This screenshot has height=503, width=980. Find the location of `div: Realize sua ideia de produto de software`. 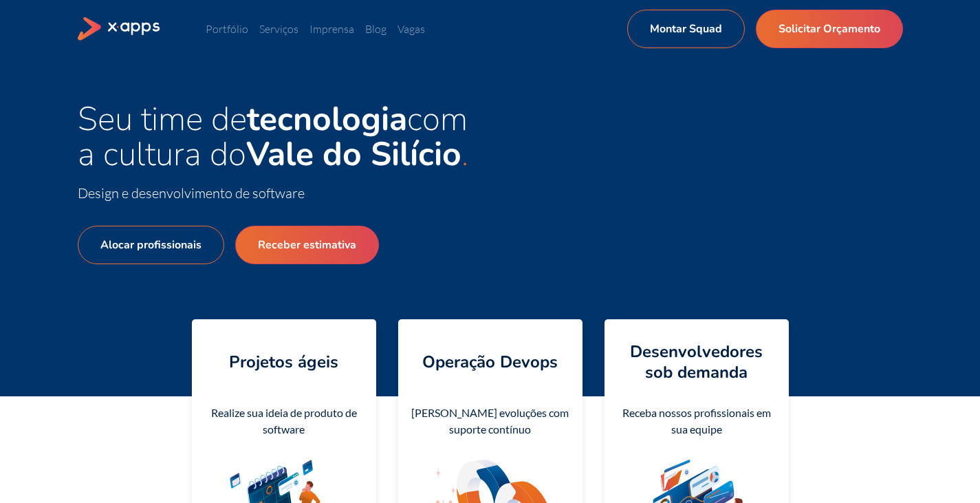

div: Realize sua ideia de produto de software is located at coordinates (284, 421).